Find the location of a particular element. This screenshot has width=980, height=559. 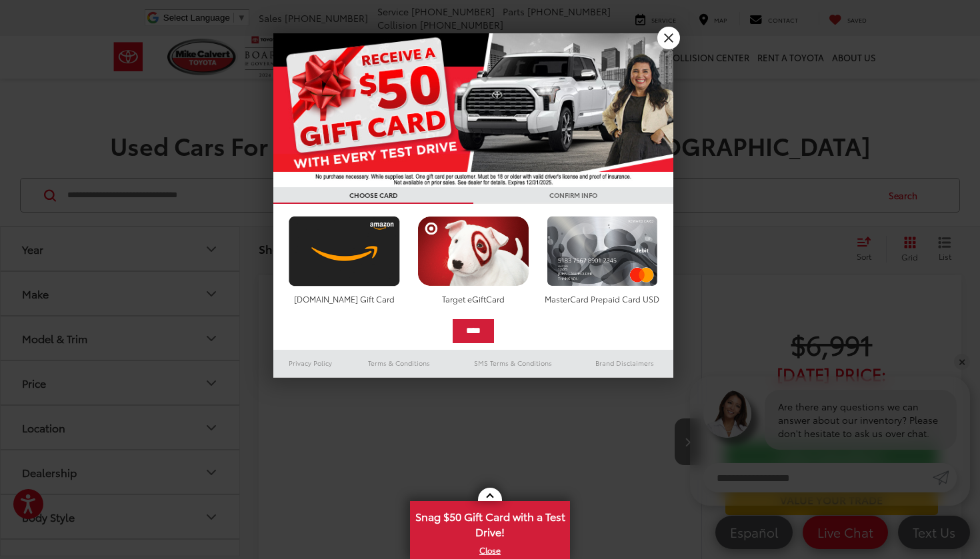

div: MasterCard Prepaid Card USD is located at coordinates (602, 298).